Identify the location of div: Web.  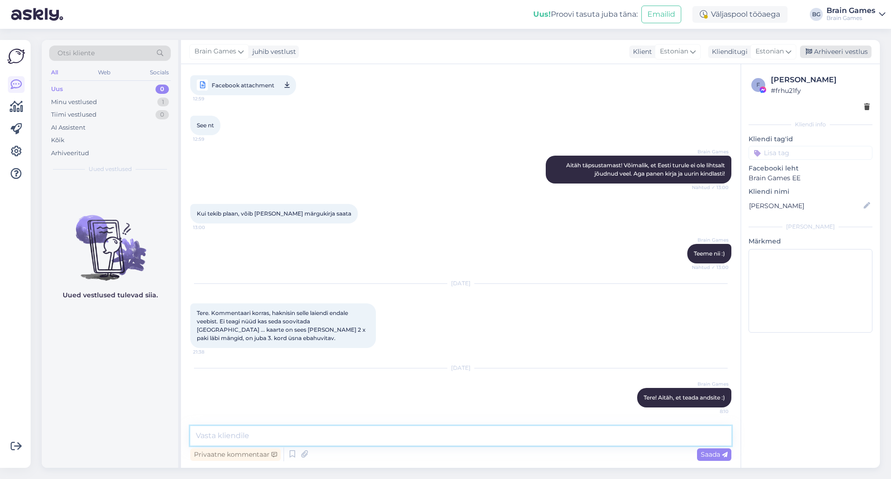
(104, 72).